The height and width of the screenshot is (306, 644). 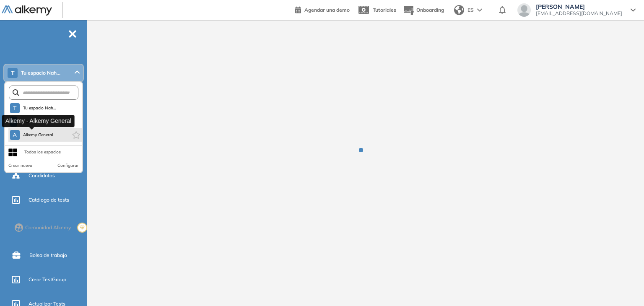 I want to click on button: Configurar, so click(x=68, y=166).